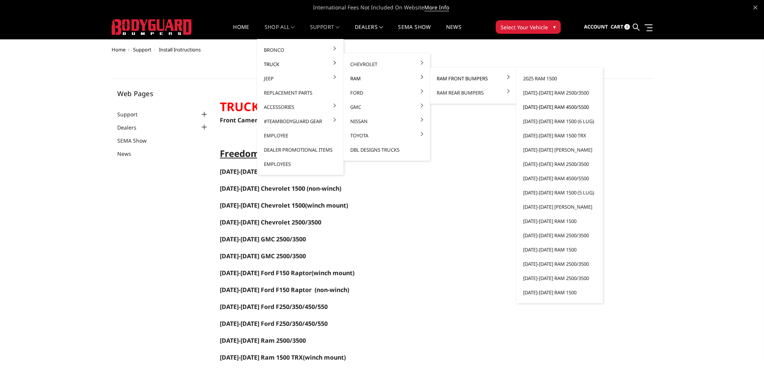 This screenshot has height=369, width=764. I want to click on a: Accessories, so click(300, 107).